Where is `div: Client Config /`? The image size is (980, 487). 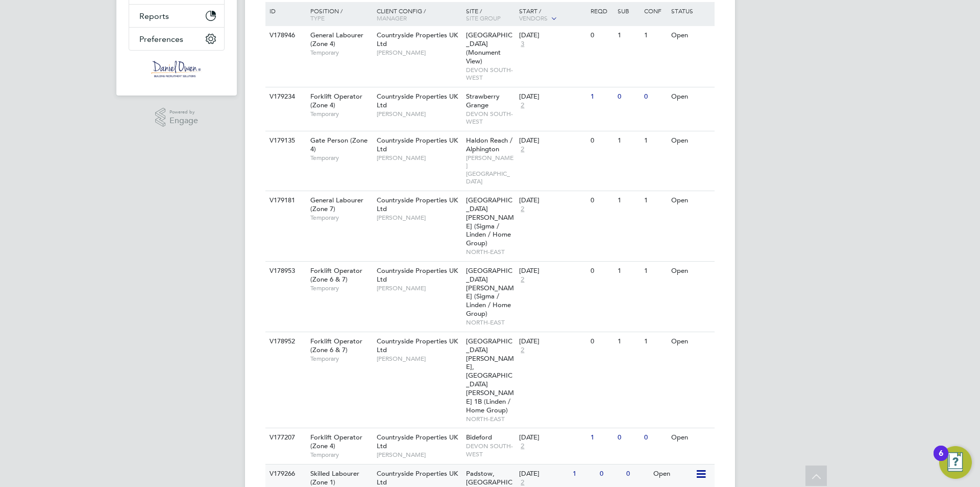
div: Client Config / is located at coordinates (418, 14).